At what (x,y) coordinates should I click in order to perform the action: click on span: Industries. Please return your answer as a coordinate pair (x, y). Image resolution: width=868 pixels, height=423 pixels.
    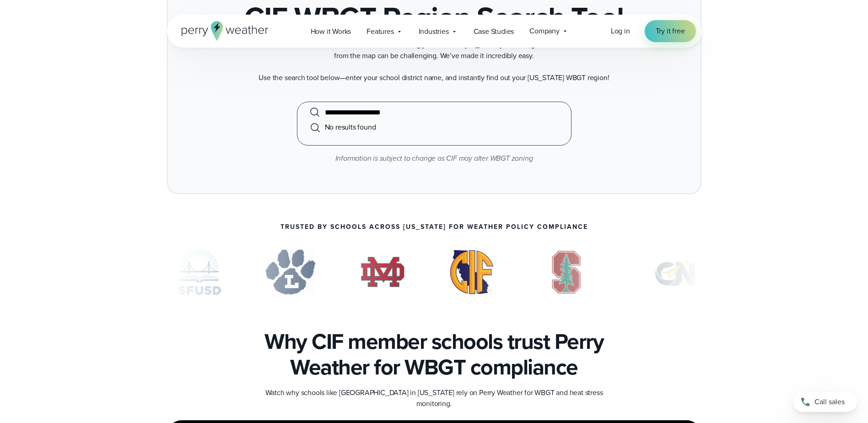
    Looking at the image, I should click on (434, 31).